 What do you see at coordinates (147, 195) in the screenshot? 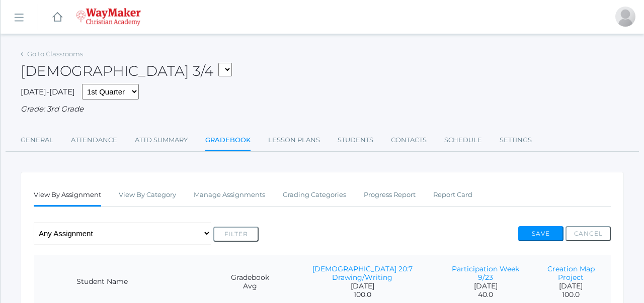
I see `a: View By Category` at bounding box center [147, 195].